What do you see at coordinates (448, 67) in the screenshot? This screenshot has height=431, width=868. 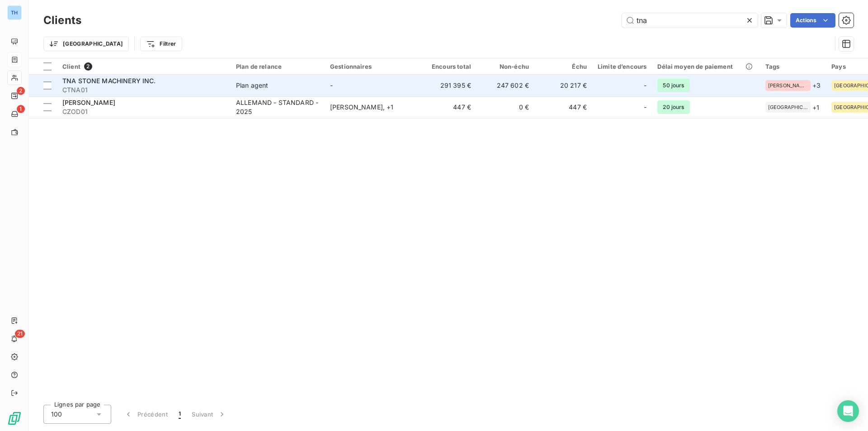 I see `div: Encours total` at bounding box center [448, 67].